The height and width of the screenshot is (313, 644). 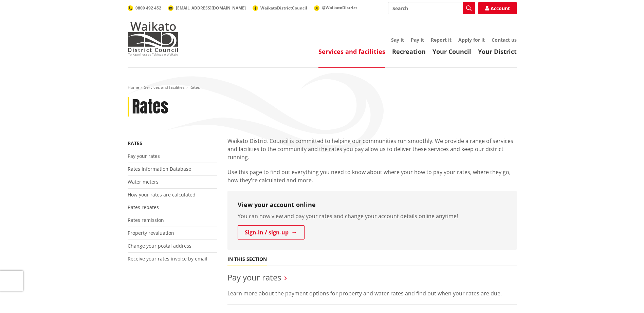 What do you see at coordinates (146, 220) in the screenshot?
I see `a: Rates remission` at bounding box center [146, 220].